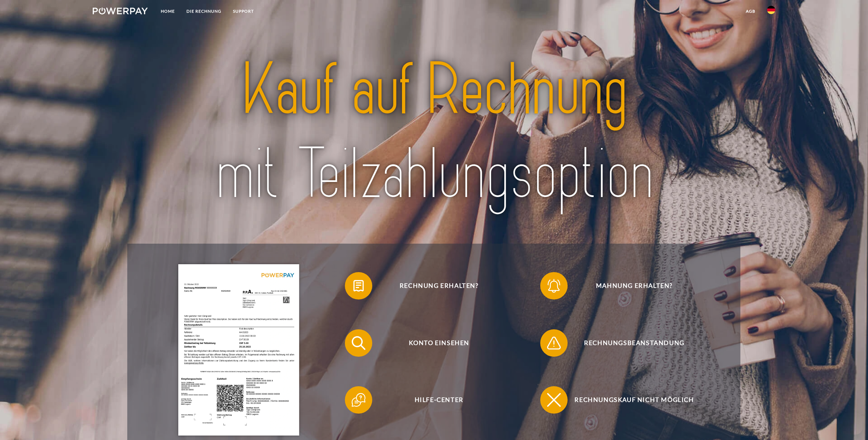  Describe the element at coordinates (751, 11) in the screenshot. I see `a: agb` at that location.